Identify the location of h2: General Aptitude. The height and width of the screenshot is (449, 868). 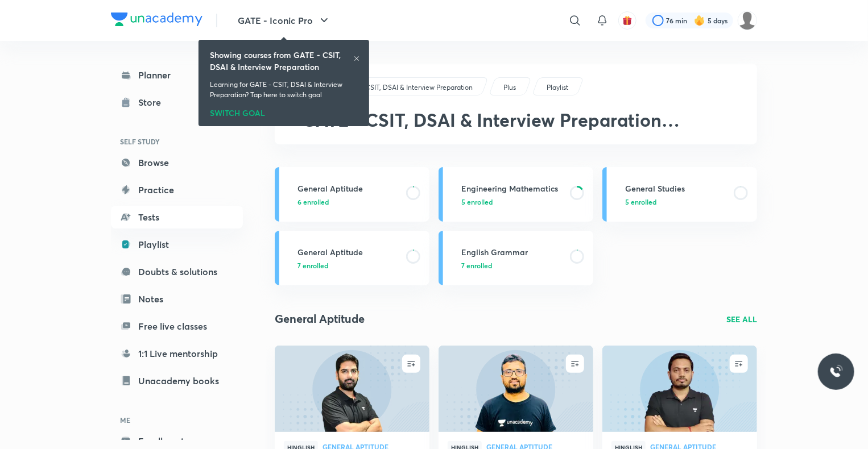
(320, 319).